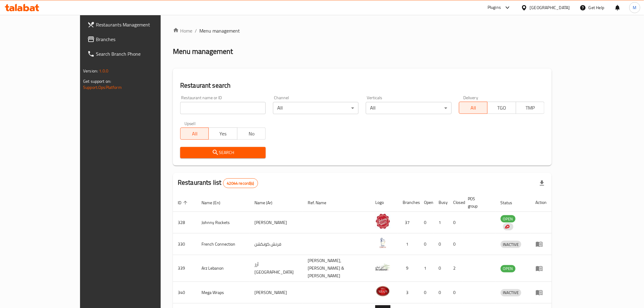  Describe the element at coordinates (223, 222) in the screenshot. I see `td: Johnny Rockets` at that location.